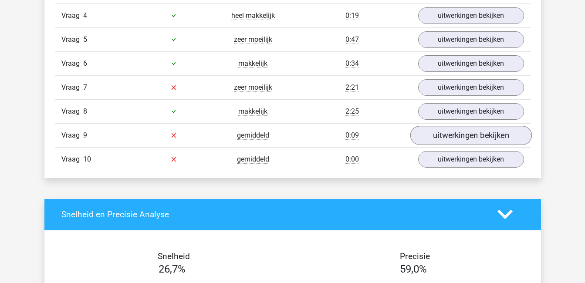  I want to click on span: heel makkelijk, so click(253, 16).